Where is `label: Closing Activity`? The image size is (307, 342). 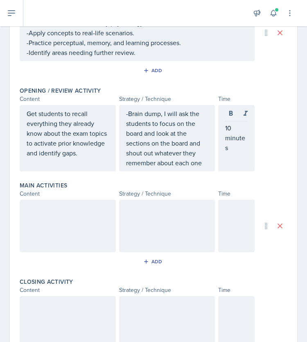 label: Closing Activity is located at coordinates (46, 282).